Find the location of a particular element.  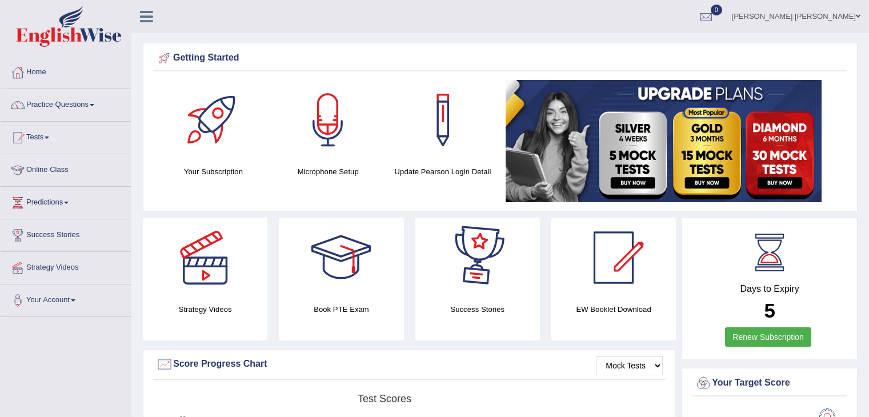

span: 0 is located at coordinates (716, 10).